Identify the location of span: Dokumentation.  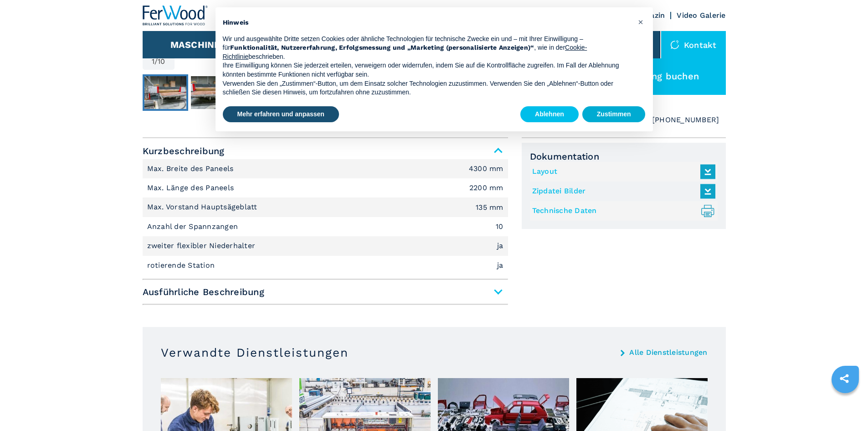
(624, 156).